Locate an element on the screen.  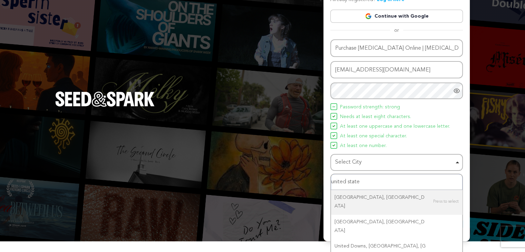
span: At least one uppercase and one lowercase letter. is located at coordinates (395, 127).